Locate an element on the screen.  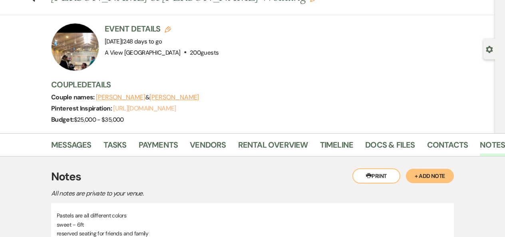
p: Pastels are all different colors is located at coordinates (252, 216).